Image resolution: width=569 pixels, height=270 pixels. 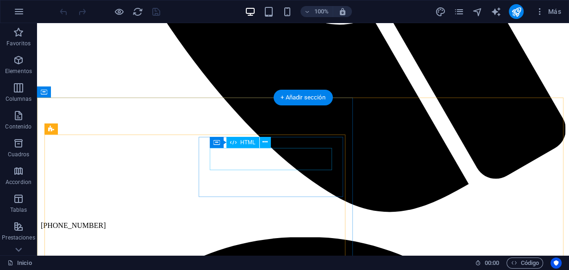 What do you see at coordinates (19, 44) in the screenshot?
I see `p: Favoritos` at bounding box center [19, 44].